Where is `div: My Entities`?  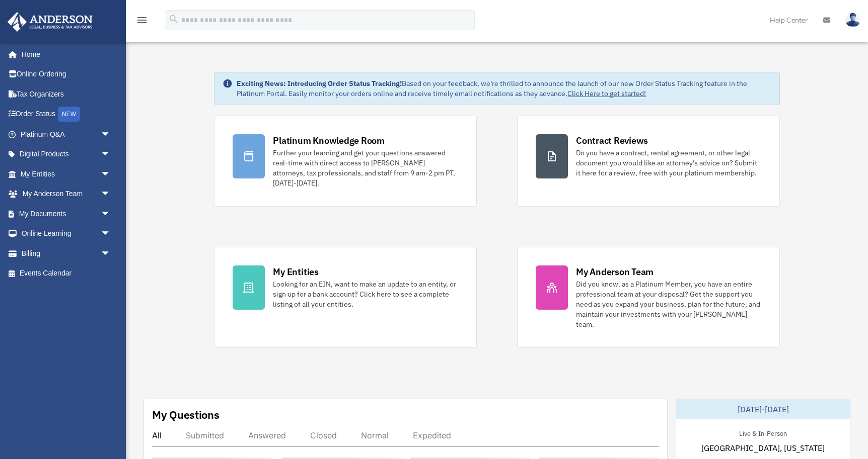
div: My Entities is located at coordinates (296, 272).